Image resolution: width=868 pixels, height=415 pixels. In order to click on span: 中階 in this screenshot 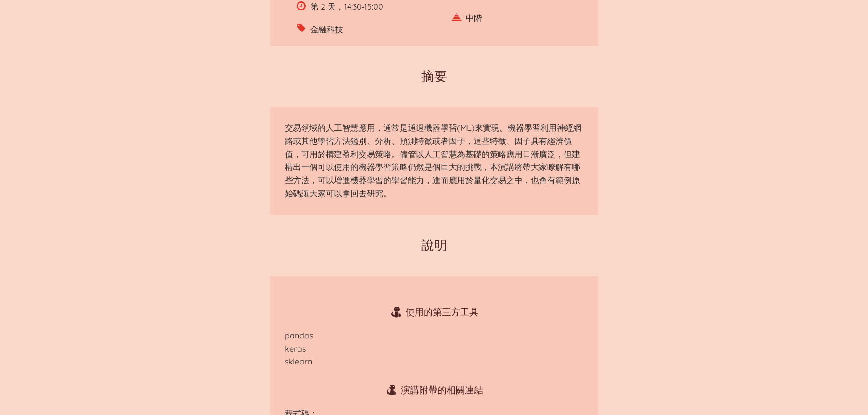, I will do `click(478, 18)`.